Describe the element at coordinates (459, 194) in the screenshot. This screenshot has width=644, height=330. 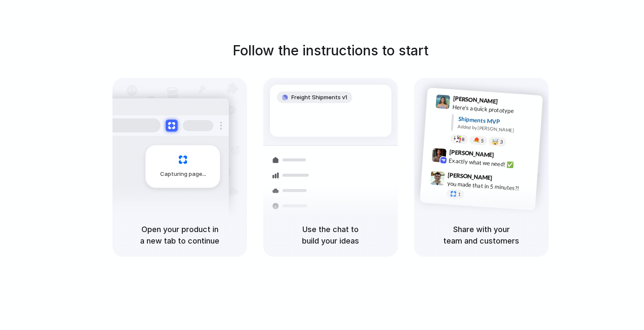
I see `span: 1` at that location.